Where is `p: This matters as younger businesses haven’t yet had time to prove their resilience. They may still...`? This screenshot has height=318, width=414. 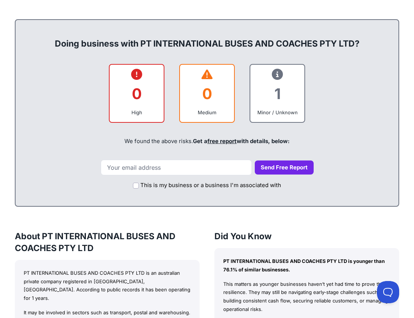 p: This matters as younger businesses haven’t yet had time to prove their resilience. They may still... is located at coordinates (307, 297).